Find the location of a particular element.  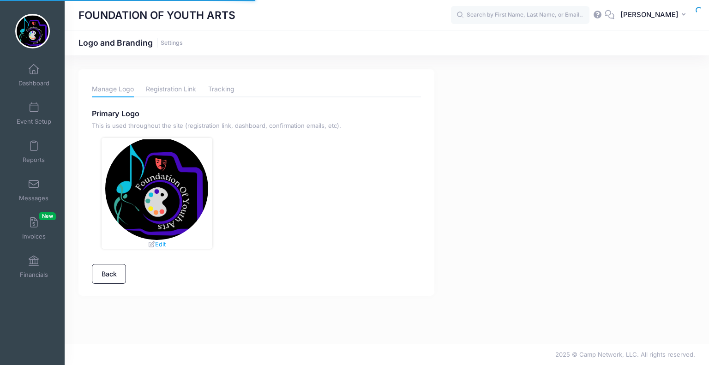

a: Manage Logo is located at coordinates (113, 89).